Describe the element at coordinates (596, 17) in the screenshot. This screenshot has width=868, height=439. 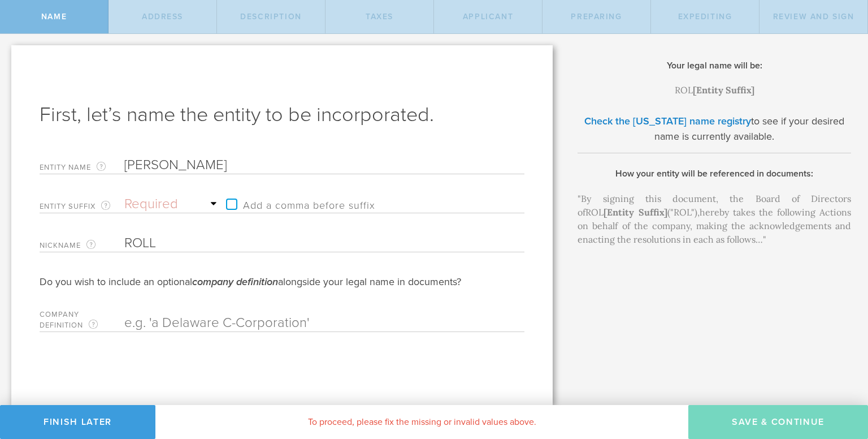
I see `span: Preparing` at that location.